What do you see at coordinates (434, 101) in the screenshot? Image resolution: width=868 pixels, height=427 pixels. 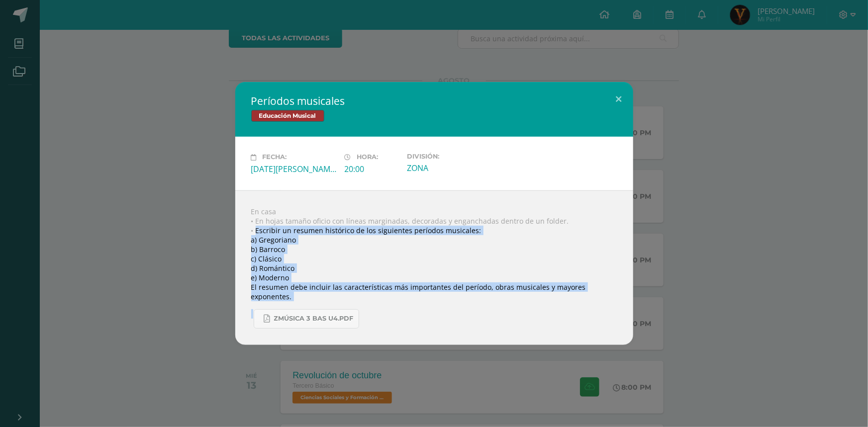 I see `h2: Períodos musicales` at bounding box center [434, 101].